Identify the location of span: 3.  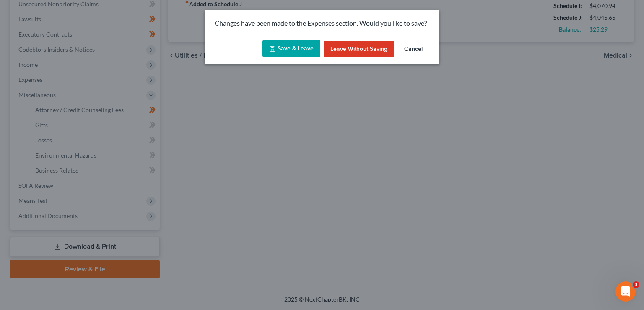
(636, 284).